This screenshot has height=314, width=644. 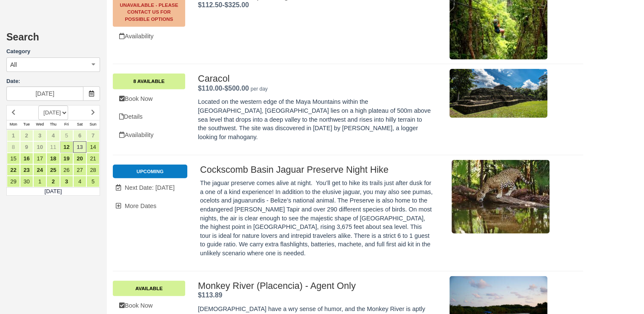 What do you see at coordinates (66, 125) in the screenshot?
I see `th: Fri` at bounding box center [66, 125].